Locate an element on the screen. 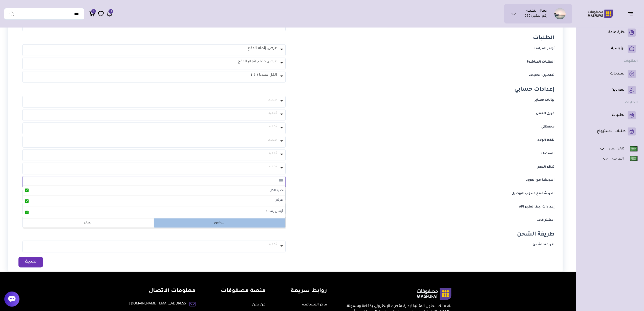 This screenshot has height=311, width=644. a: المنتجات is located at coordinates (610, 74).